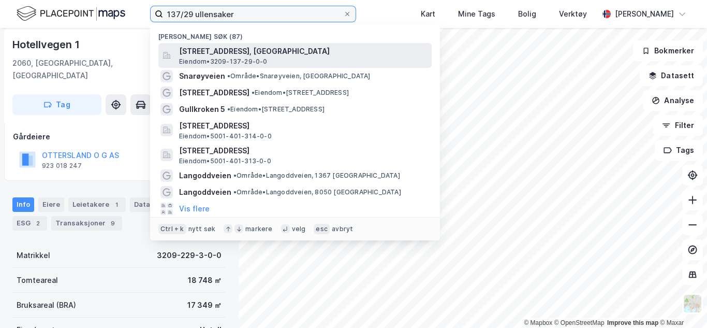 The height and width of the screenshot is (328, 707). Describe the element at coordinates (477, 14) in the screenshot. I see `div: Mine Tags` at that location.